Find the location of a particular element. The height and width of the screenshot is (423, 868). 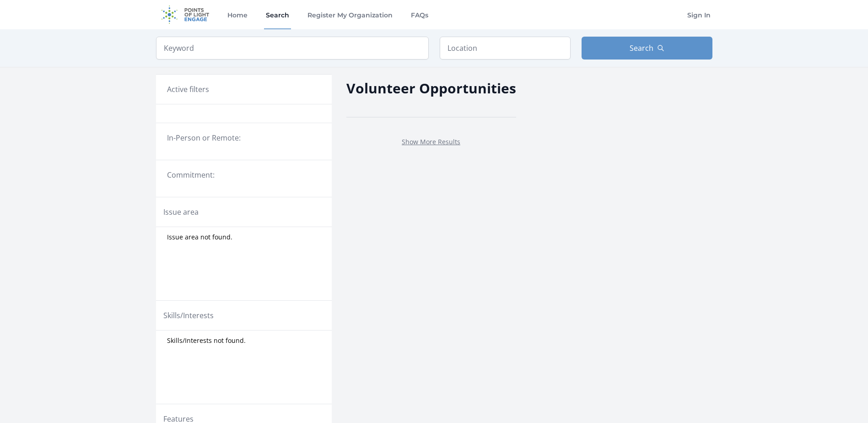

input: Location is located at coordinates (506, 48).